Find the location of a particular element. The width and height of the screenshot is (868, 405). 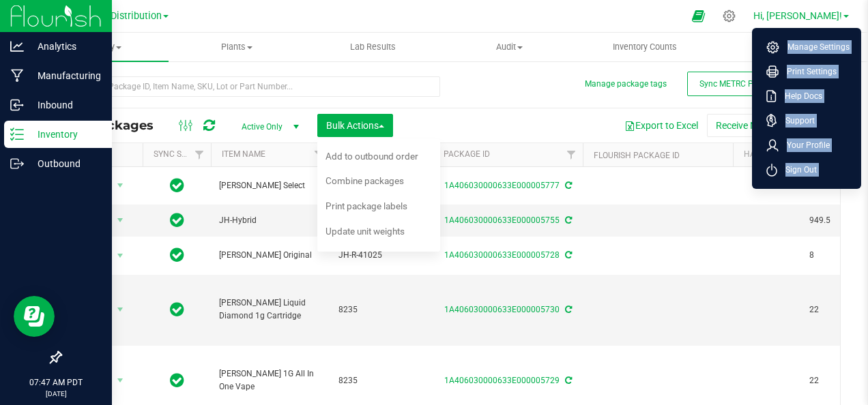

span: 8 is located at coordinates (835, 255).